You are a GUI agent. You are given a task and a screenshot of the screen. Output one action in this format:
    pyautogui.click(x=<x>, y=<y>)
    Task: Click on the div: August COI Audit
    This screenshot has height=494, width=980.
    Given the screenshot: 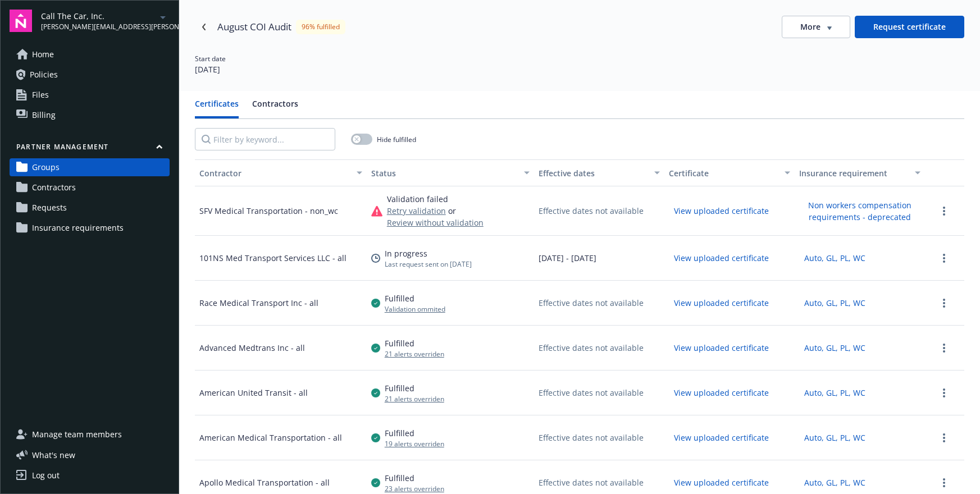 What is the action you would take?
    pyautogui.click(x=254, y=27)
    